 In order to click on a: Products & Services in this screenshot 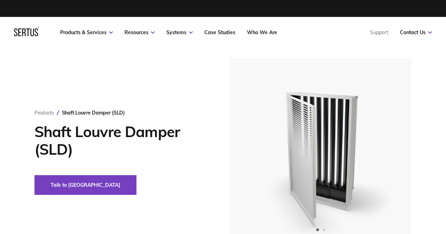, I will do `click(87, 32)`.